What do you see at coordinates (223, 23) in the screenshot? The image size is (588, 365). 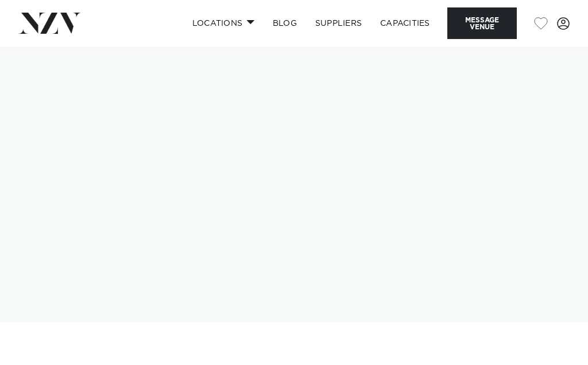 I see `a: Locations` at bounding box center [223, 23].